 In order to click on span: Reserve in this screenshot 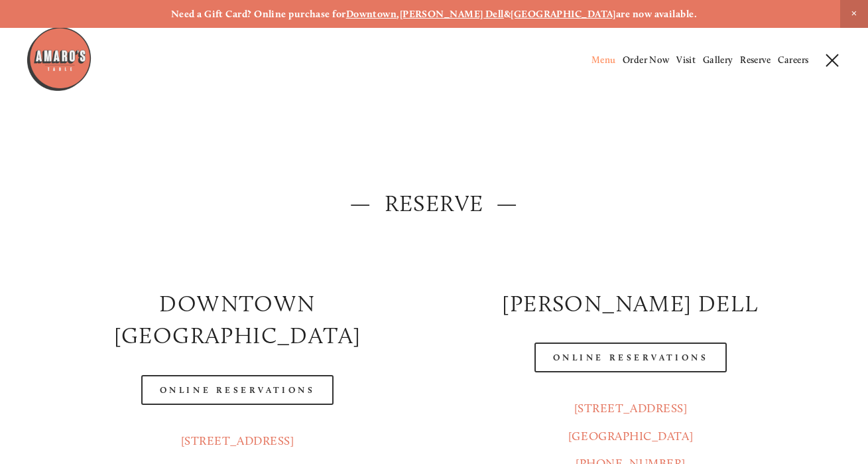, I will do `click(755, 60)`.